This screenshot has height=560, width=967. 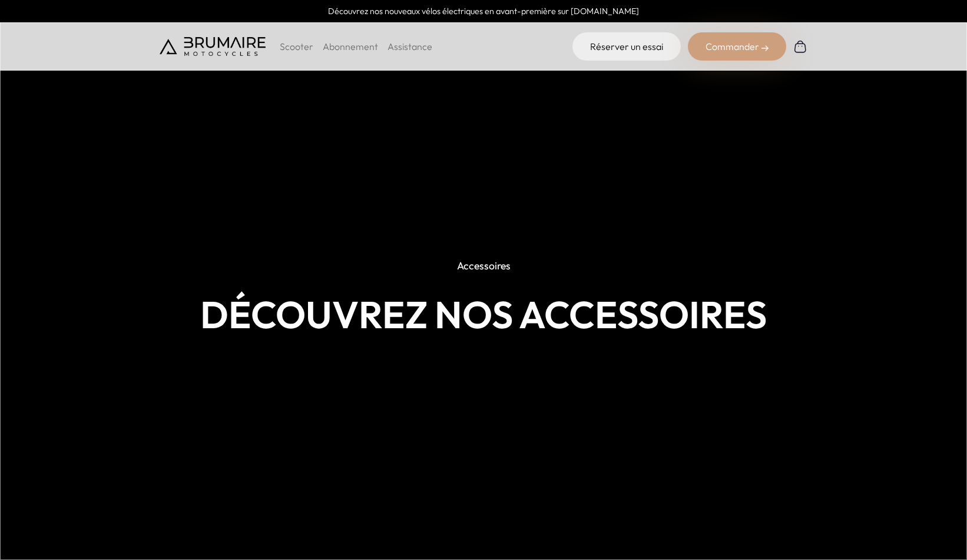 I want to click on a: Abonnement, so click(x=350, y=46).